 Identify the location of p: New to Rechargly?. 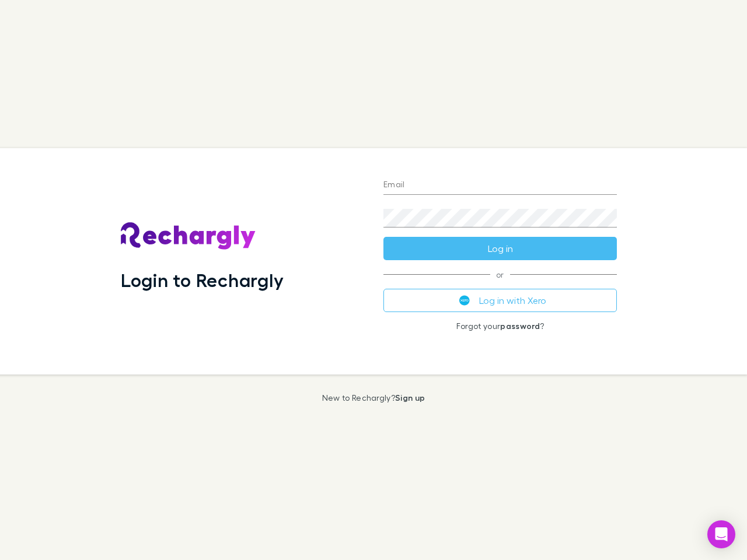
(374, 398).